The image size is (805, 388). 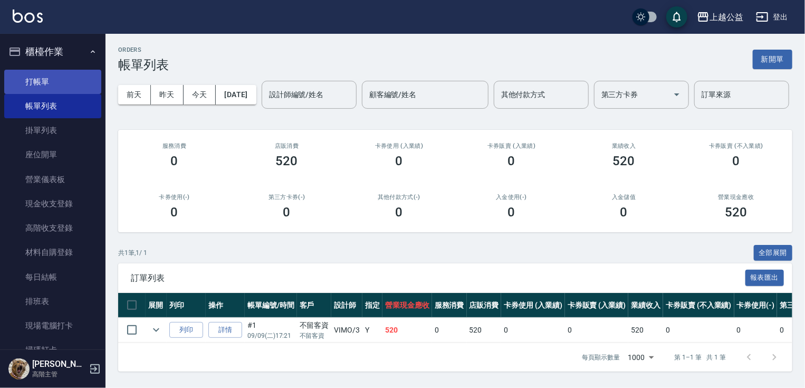 What do you see at coordinates (773, 253) in the screenshot?
I see `button: 全部展開` at bounding box center [773, 253].